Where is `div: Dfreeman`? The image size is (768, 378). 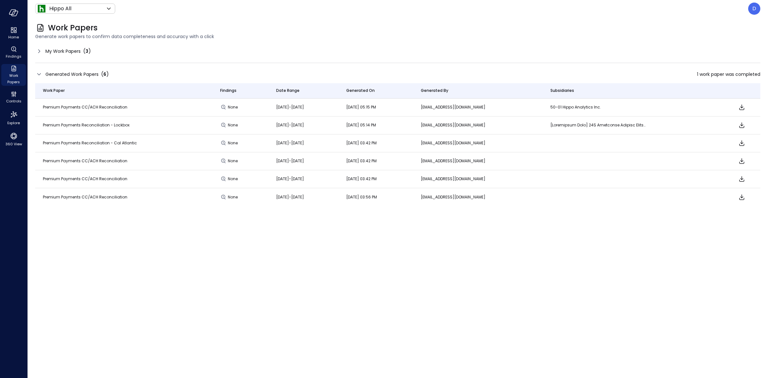 div: Dfreeman is located at coordinates (754, 9).